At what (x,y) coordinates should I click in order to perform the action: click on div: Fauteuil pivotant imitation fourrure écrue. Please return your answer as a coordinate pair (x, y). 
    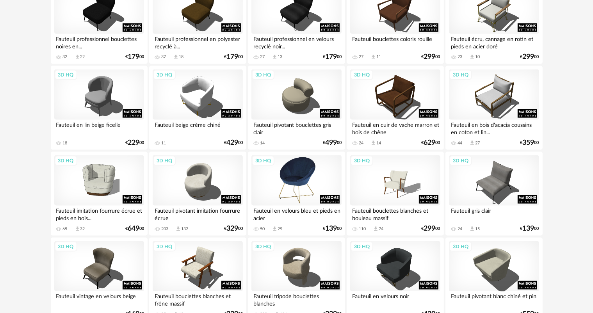
    Looking at the image, I should click on (198, 214).